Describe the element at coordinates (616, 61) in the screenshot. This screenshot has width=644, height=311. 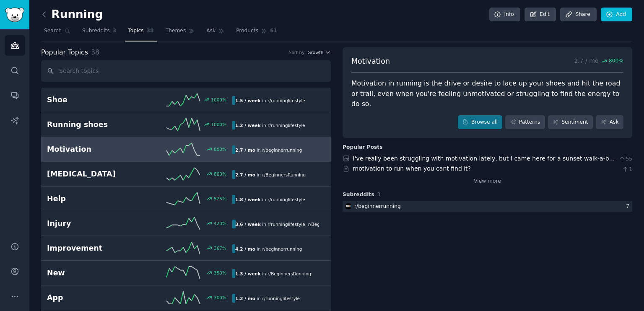
I see `span: 800 %` at that location.